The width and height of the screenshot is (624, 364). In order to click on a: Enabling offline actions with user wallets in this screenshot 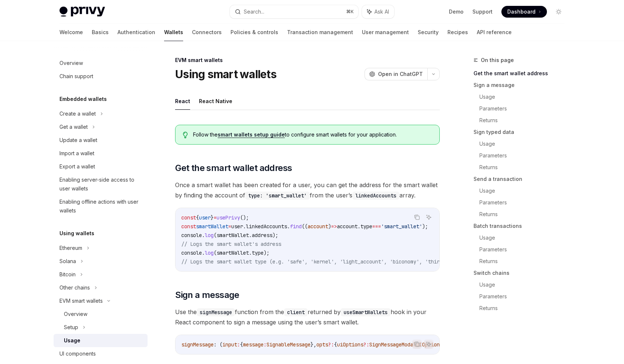, I will do `click(100, 206)`.